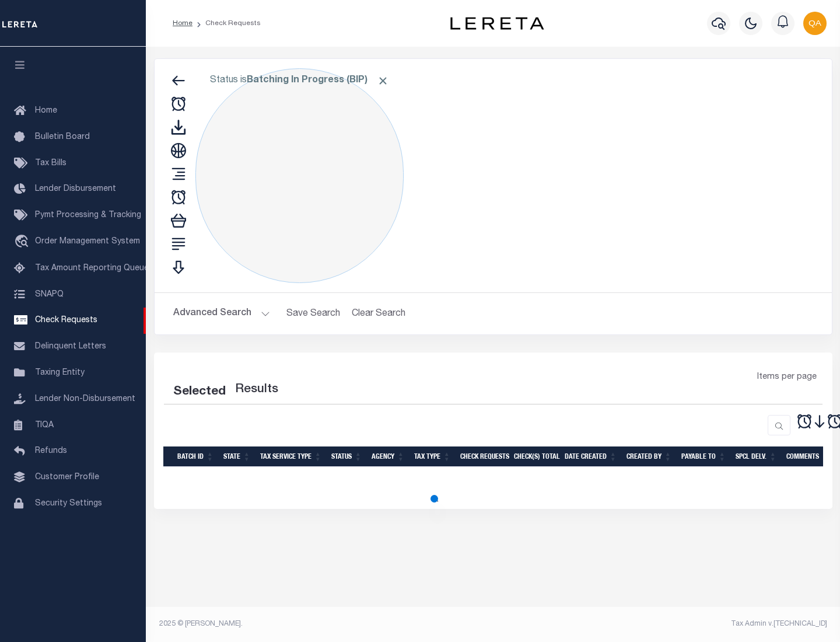 Image resolution: width=840 pixels, height=642 pixels. I want to click on span: SNAPQ, so click(49, 294).